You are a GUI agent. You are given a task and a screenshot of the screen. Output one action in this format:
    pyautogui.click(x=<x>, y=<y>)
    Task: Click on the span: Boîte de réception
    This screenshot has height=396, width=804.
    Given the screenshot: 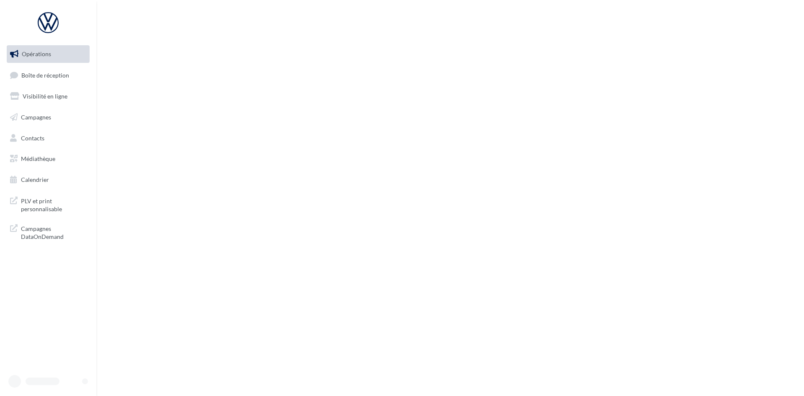 What is the action you would take?
    pyautogui.click(x=45, y=75)
    